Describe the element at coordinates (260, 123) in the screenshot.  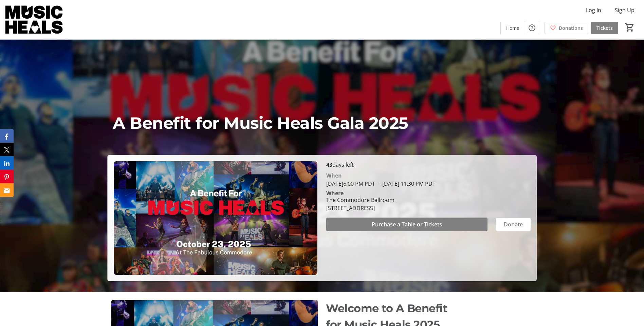
I see `span: A Benefit for Music Heals Gala 2025` at that location.